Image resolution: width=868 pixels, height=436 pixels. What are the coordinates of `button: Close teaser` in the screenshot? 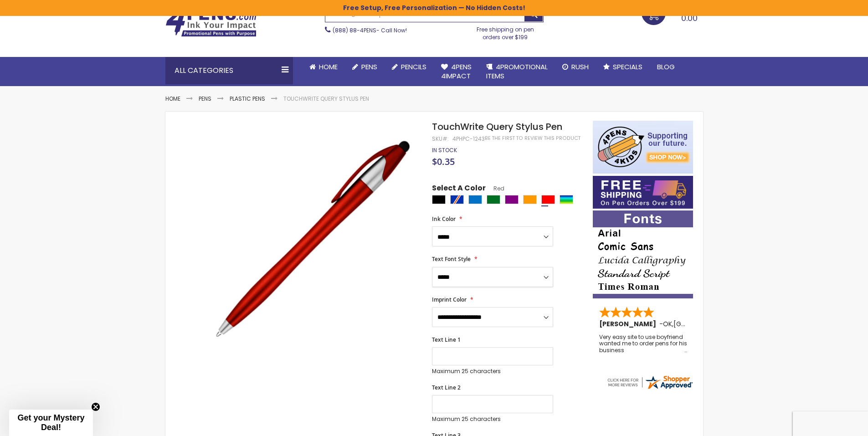 It's located at (96, 407).